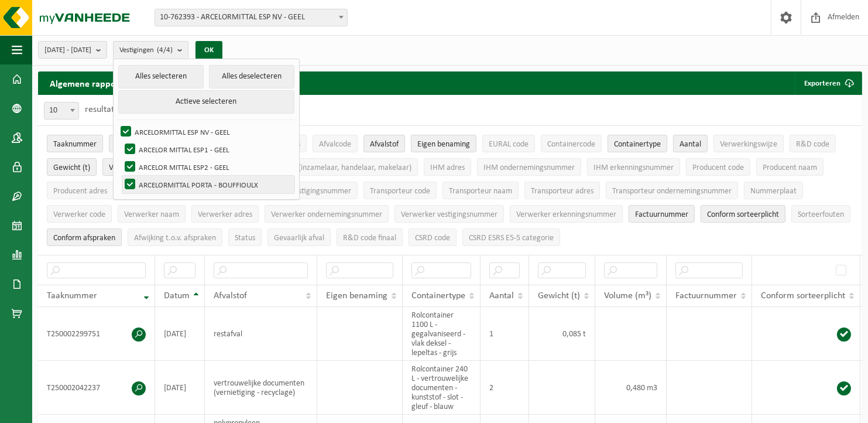 The width and height of the screenshot is (868, 423). What do you see at coordinates (813, 144) in the screenshot?
I see `span: R&D code` at bounding box center [813, 144].